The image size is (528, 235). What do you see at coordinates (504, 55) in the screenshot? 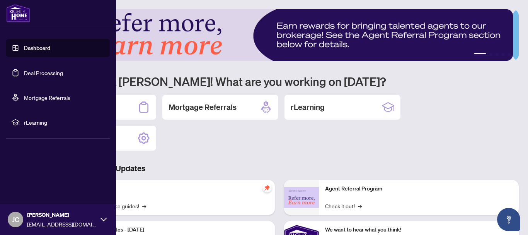
I see `button: 4` at bounding box center [504, 55].